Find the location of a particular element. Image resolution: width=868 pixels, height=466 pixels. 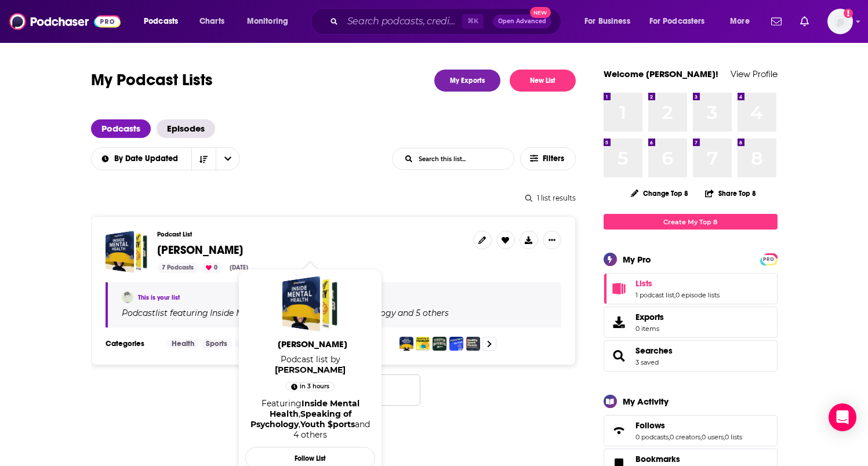

span: Charts is located at coordinates (211, 21).